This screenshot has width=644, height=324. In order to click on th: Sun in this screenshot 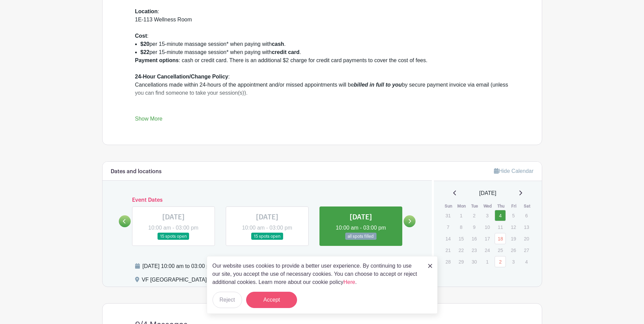, I will do `click(448, 206)`.